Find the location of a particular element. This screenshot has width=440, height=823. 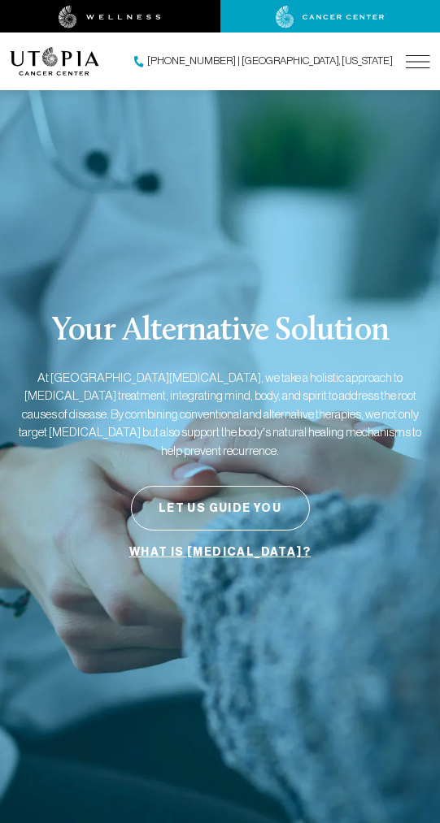

p: Your Alternative Solution is located at coordinates (219, 331).